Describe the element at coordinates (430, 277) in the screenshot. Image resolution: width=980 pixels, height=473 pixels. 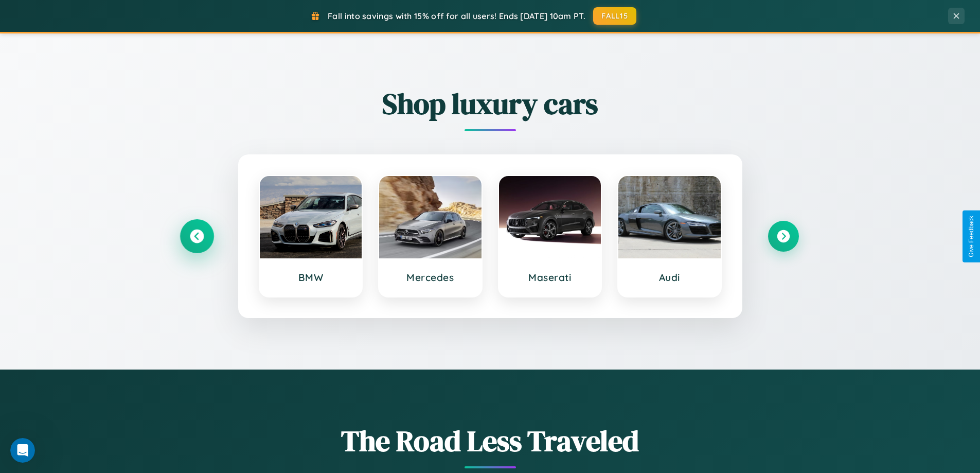
I see `h3: Mercedes` at that location.